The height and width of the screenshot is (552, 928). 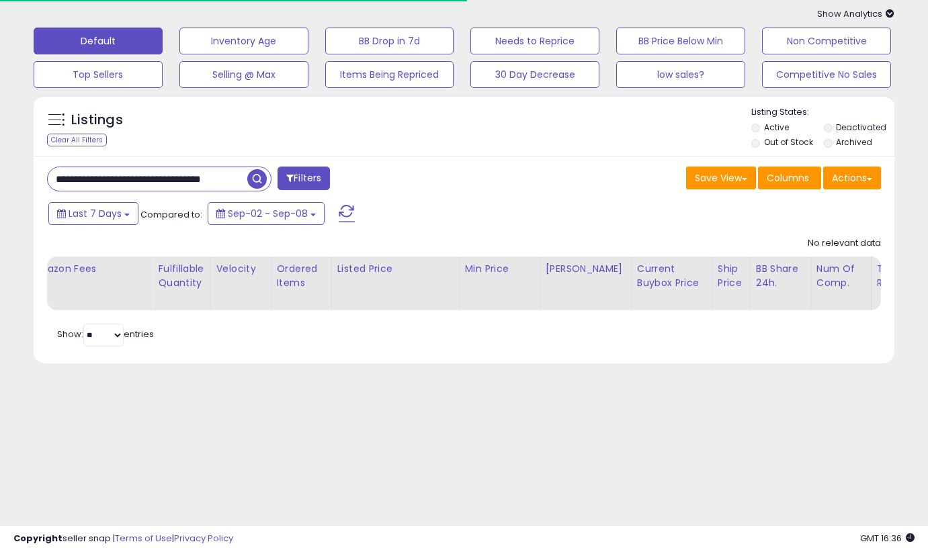 What do you see at coordinates (776, 127) in the screenshot?
I see `label: Active` at bounding box center [776, 127].